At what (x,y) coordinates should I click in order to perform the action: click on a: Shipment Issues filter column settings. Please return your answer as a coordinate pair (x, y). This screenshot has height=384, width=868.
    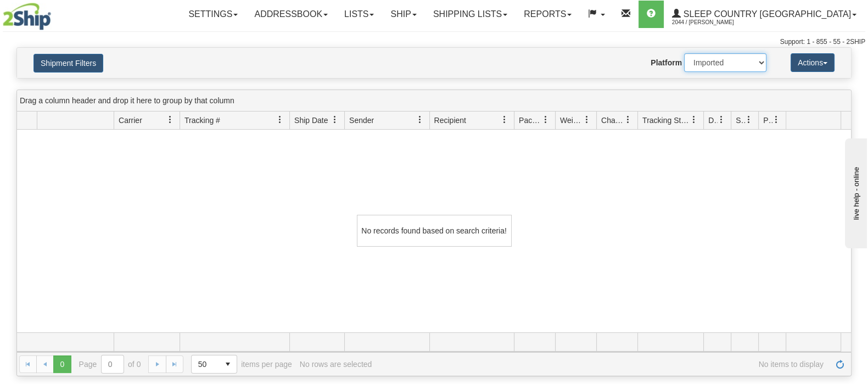
    Looking at the image, I should click on (749, 120).